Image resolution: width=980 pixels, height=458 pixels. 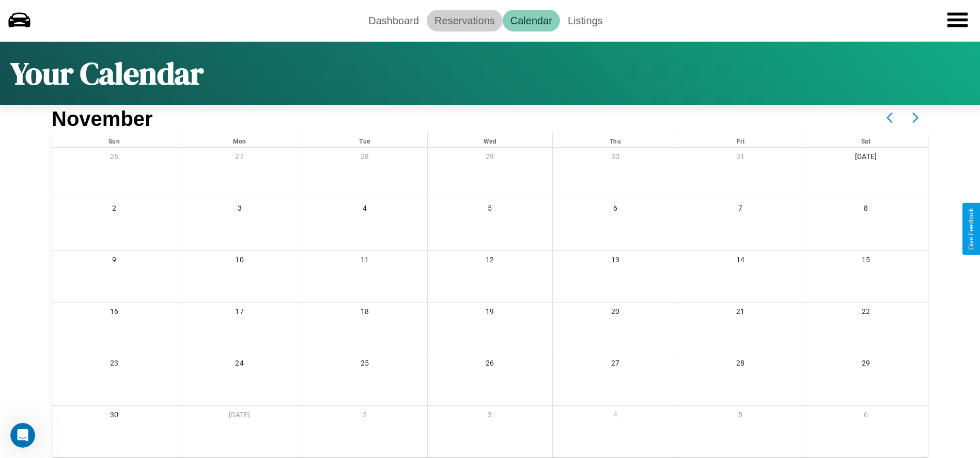 What do you see at coordinates (740, 313) in the screenshot?
I see `div: 21` at bounding box center [740, 313].